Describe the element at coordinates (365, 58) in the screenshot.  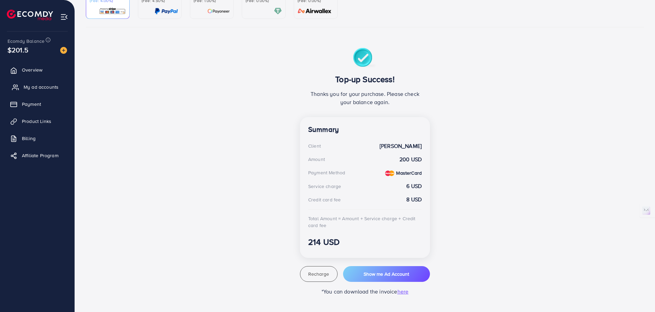
I see `img: success` at that location.